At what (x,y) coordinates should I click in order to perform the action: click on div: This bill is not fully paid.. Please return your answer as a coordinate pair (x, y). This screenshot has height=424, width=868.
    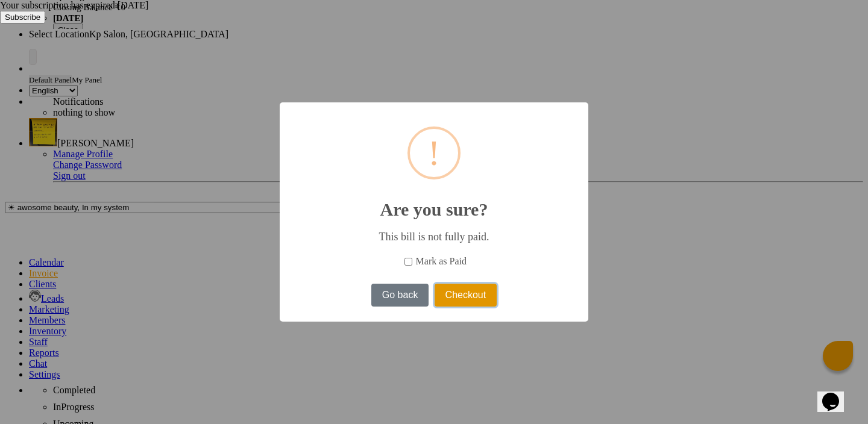
    Looking at the image, I should click on (434, 237).